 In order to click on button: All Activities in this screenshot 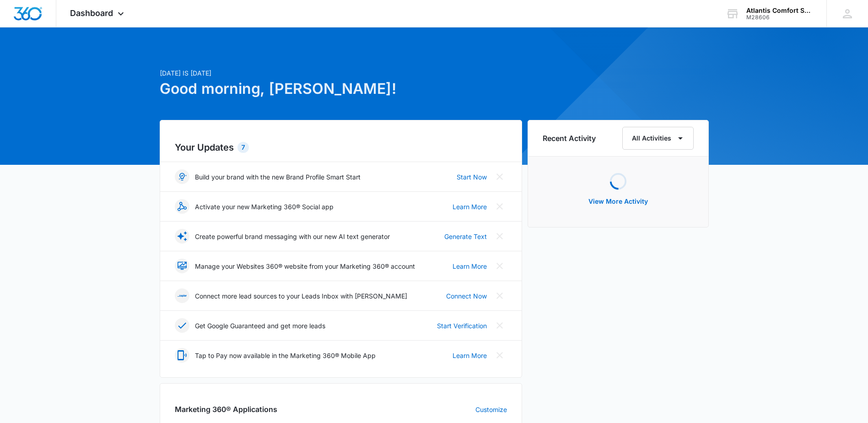, I will do `click(658, 138)`.